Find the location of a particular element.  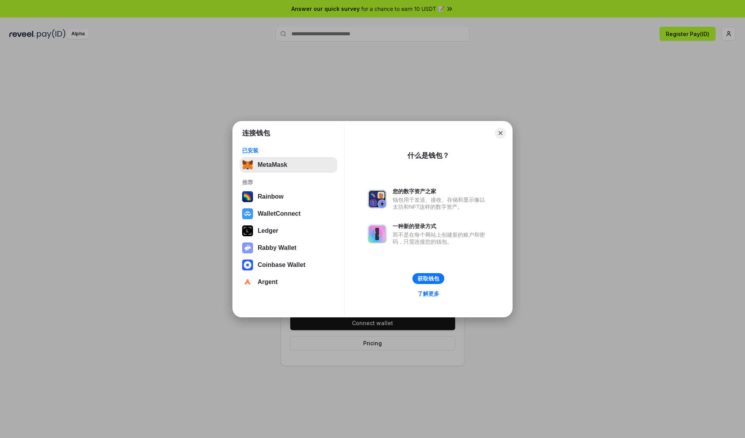

button: 获取钱包 is located at coordinates (429, 279).